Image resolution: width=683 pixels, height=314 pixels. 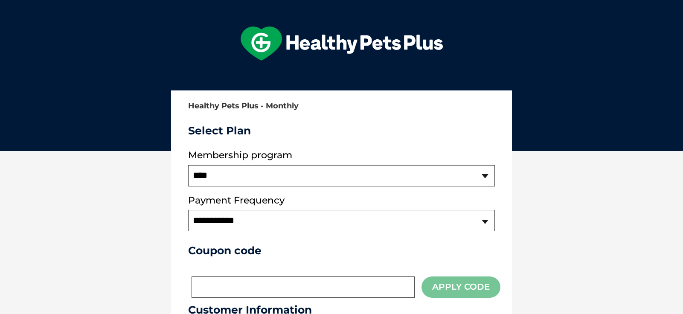 I want to click on label: Payment Frequency, so click(x=236, y=200).